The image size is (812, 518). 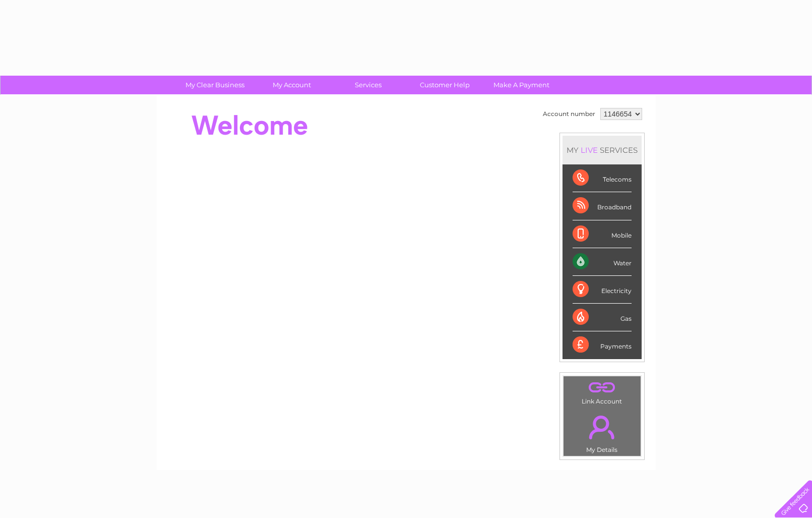 What do you see at coordinates (589, 150) in the screenshot?
I see `div: LIVE` at bounding box center [589, 150].